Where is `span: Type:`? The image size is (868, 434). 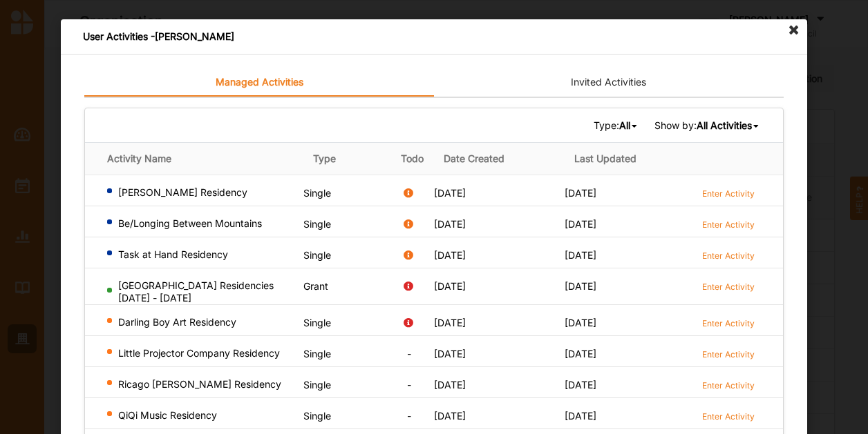 span: Type: is located at coordinates (616, 125).